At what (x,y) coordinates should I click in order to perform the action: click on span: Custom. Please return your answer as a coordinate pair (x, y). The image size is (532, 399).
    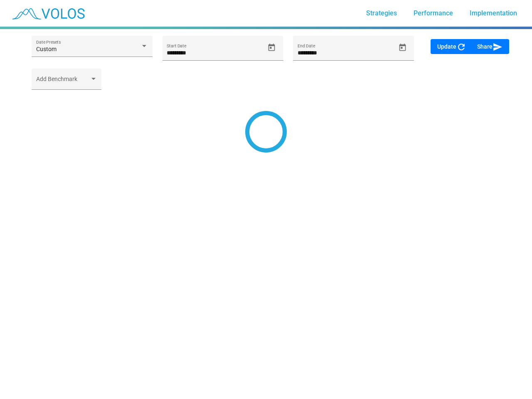
    Looking at the image, I should click on (46, 49).